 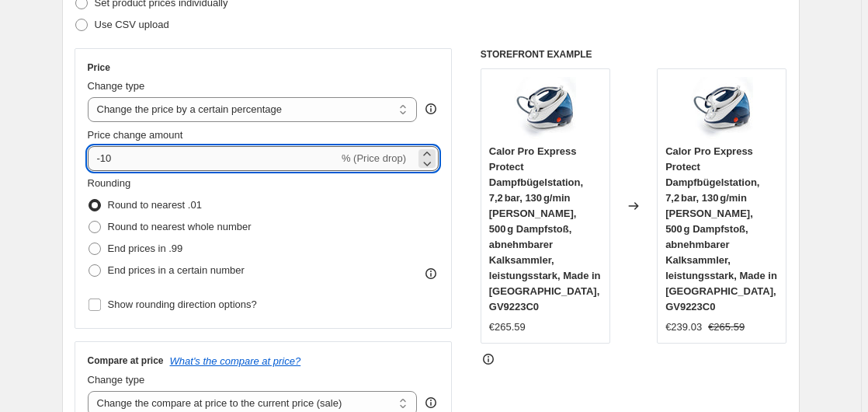 What do you see at coordinates (374, 157) in the screenshot?
I see `span: % (Price drop)` at bounding box center [374, 157].